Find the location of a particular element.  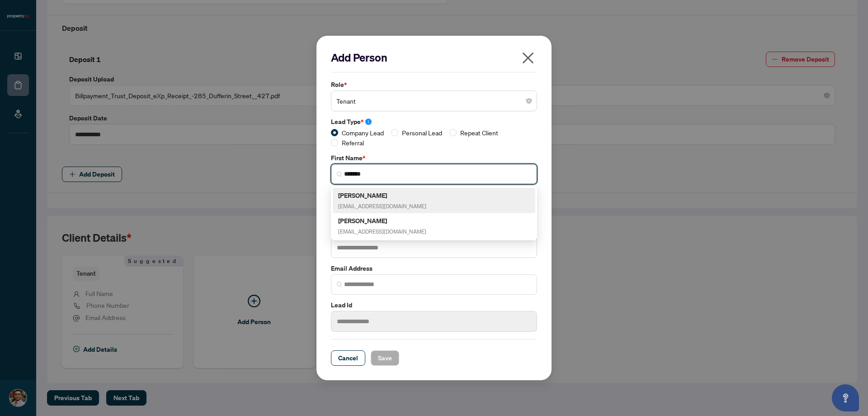

label: Lead Type is located at coordinates (434, 121).